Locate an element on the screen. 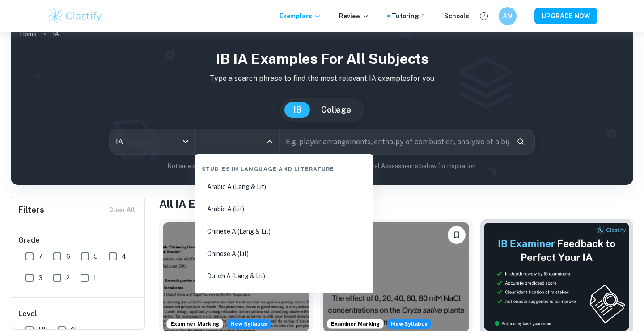  span: 4 is located at coordinates (124, 257).